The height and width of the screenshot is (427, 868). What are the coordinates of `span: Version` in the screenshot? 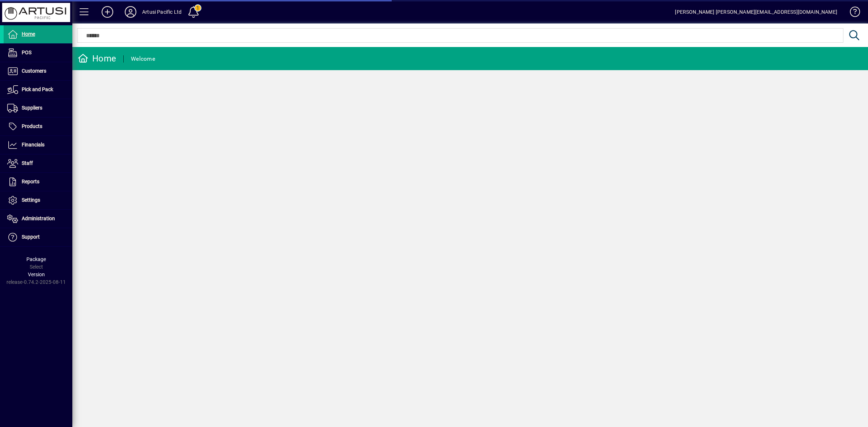 It's located at (36, 274).